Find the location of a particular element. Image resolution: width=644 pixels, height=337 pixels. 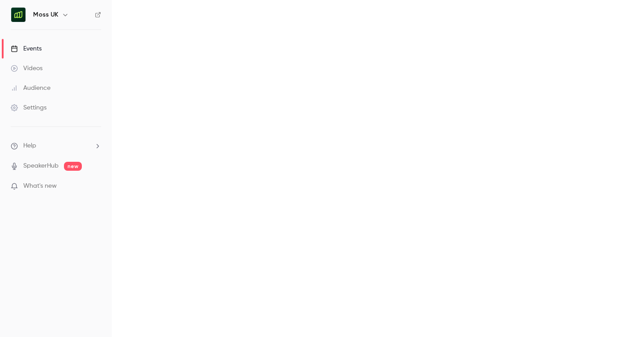

span: What's new is located at coordinates (40, 186).